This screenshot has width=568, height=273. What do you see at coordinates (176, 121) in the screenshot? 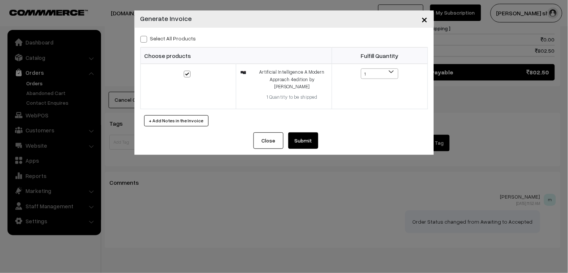
I see `button: + Add Notes in the Invoice` at bounding box center [176, 121].